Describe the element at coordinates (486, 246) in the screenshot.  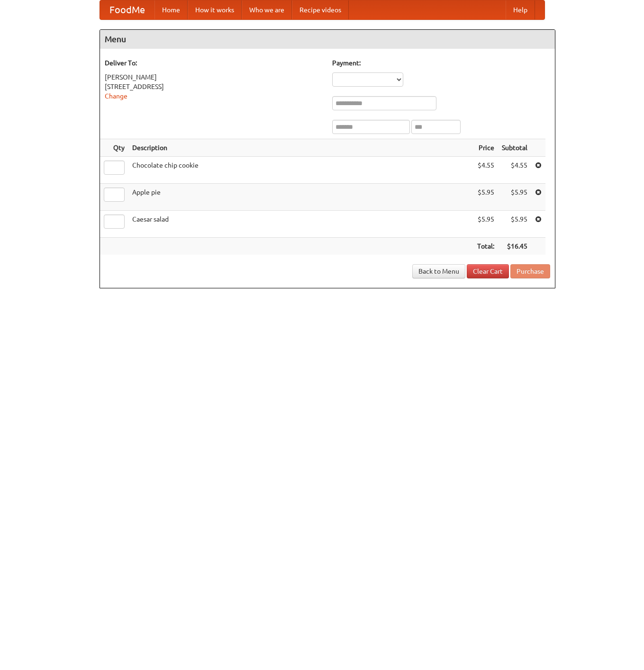
I see `th: Total:` at that location.